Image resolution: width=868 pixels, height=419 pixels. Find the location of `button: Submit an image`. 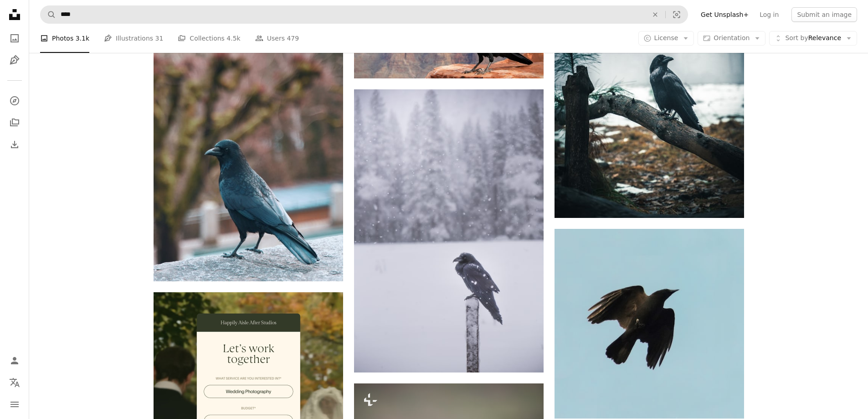

button: Submit an image is located at coordinates (825, 15).